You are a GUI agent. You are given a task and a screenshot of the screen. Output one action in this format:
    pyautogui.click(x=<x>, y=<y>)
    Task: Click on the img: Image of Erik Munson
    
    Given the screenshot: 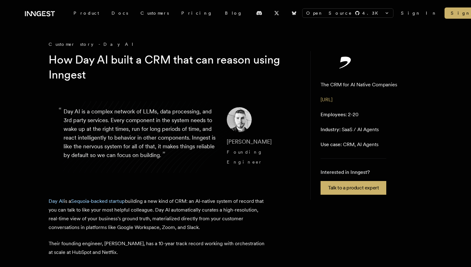 What is the action you would take?
    pyautogui.click(x=239, y=120)
    